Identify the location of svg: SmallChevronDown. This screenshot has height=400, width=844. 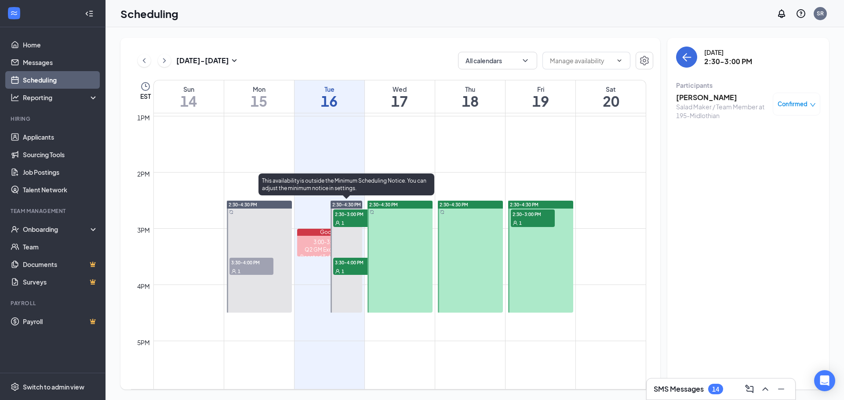
(234, 61).